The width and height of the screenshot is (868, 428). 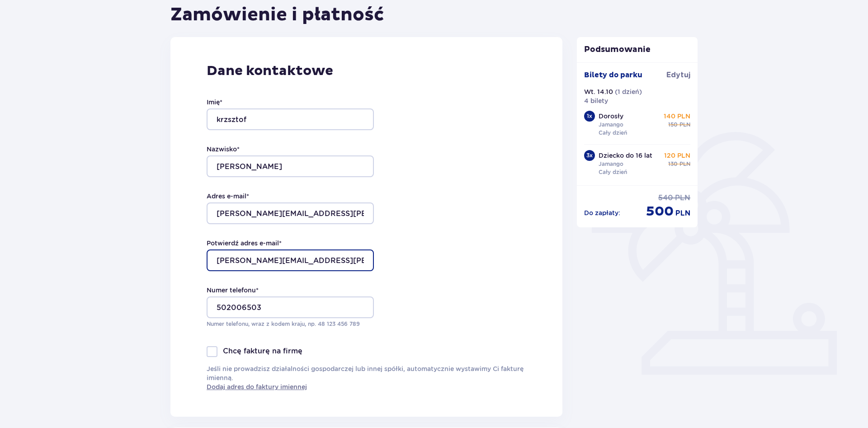 What do you see at coordinates (673, 125) in the screenshot?
I see `span: 150` at bounding box center [673, 125].